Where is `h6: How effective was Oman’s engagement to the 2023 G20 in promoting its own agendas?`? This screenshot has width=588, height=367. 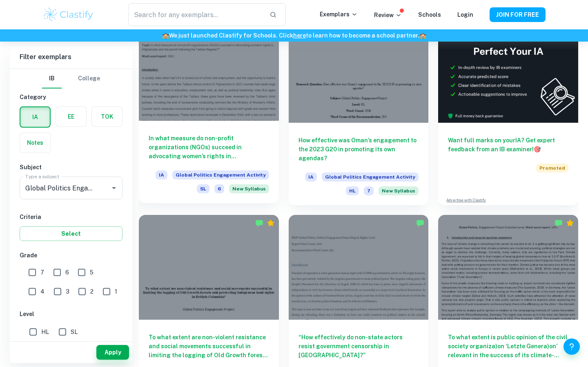
h6: How effective was Oman’s engagement to the 2023 G20 in promoting its own agendas? is located at coordinates (358, 149).